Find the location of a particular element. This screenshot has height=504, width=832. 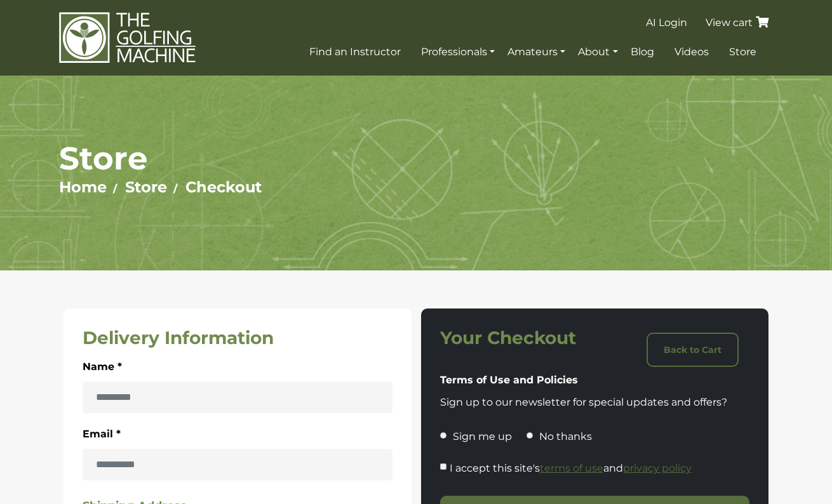

p: Sign up to our newsletter for special updates and offers? is located at coordinates (595, 402).